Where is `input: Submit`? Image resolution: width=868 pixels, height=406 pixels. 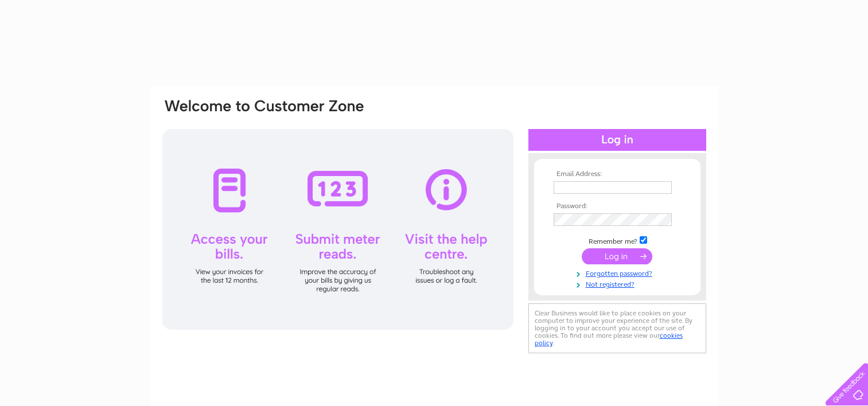
input: Submit is located at coordinates (616, 256).